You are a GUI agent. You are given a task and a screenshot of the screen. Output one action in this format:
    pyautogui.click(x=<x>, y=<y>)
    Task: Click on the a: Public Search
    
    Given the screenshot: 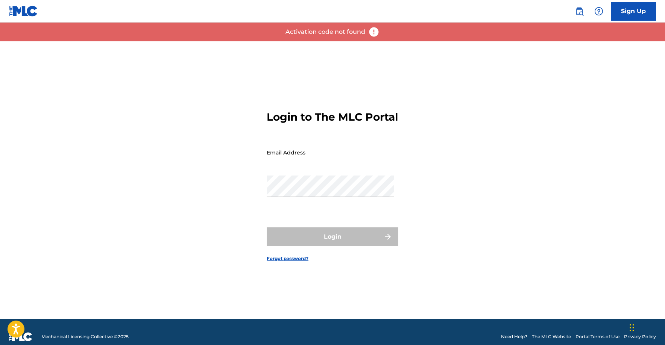 What is the action you would take?
    pyautogui.click(x=579, y=11)
    